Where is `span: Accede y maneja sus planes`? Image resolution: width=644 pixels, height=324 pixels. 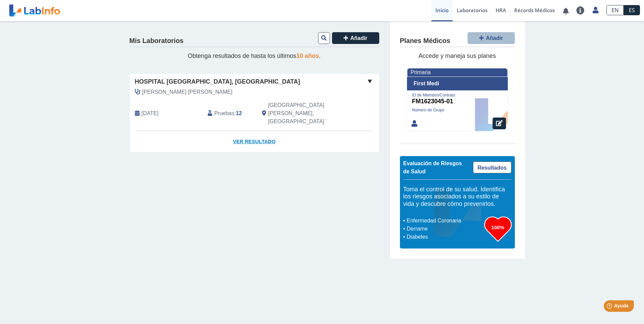
span: Accede y maneja sus planes is located at coordinates (457, 56).